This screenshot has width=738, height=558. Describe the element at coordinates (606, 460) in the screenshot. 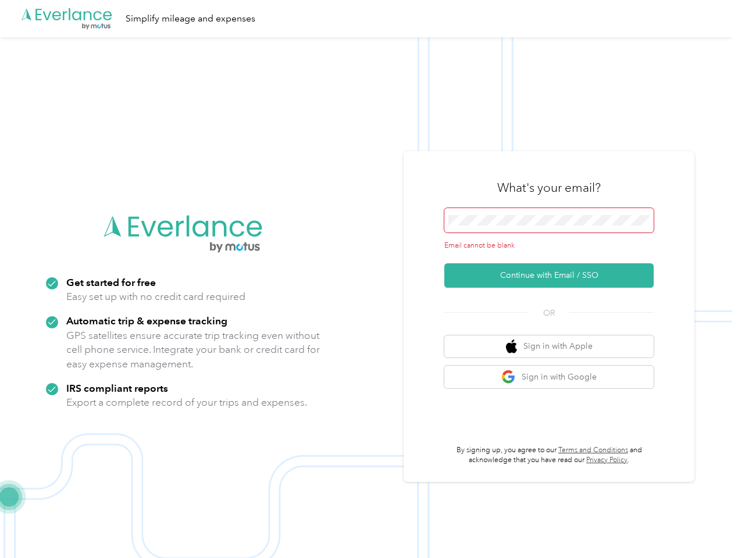

I see `a: Privacy Policy` at that location.